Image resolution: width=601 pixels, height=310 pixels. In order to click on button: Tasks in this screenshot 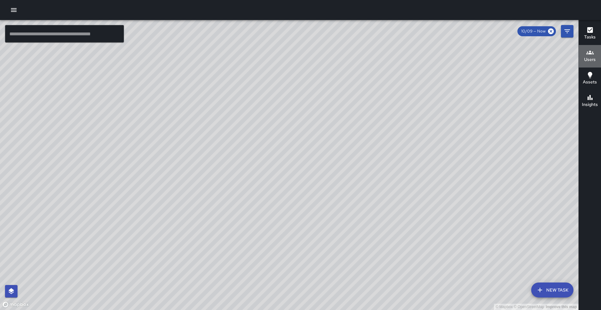, I will do `click(589, 34)`.